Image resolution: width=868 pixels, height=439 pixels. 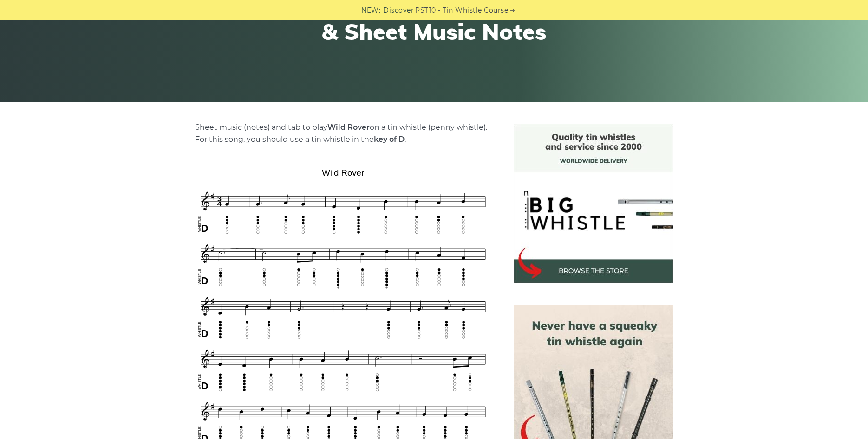 What do you see at coordinates (343, 134) in the screenshot?
I see `p: Sheet music (notes) and tab to play on a tin whistle (penny whistle). For this song, you should u...` at bounding box center [343, 134].